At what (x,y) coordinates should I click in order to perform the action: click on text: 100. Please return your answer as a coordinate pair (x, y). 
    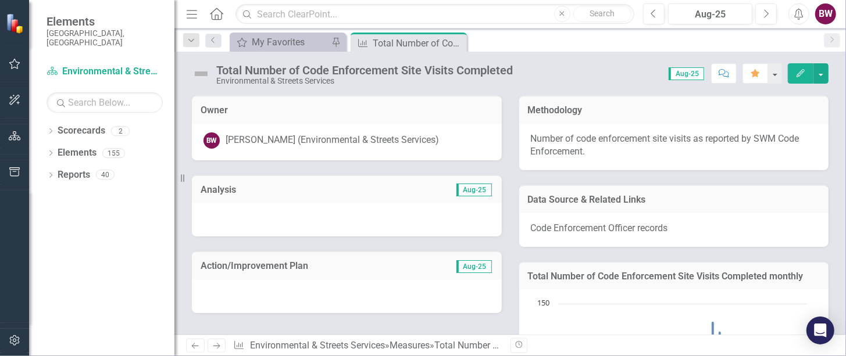
    Looking at the image, I should click on (543, 337).